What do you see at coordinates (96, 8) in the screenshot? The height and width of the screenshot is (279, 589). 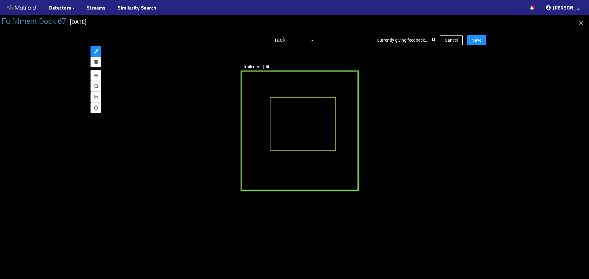 I see `a: Streams` at bounding box center [96, 8].